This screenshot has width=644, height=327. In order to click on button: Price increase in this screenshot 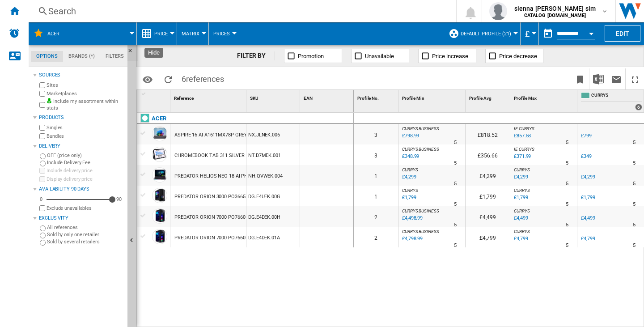, I will do `click(447, 56)`.